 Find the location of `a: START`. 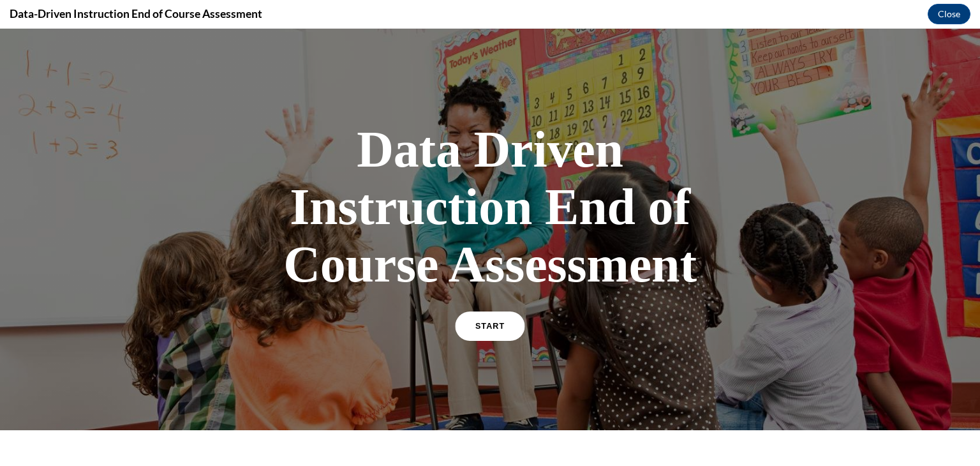

a: START is located at coordinates (489, 298).